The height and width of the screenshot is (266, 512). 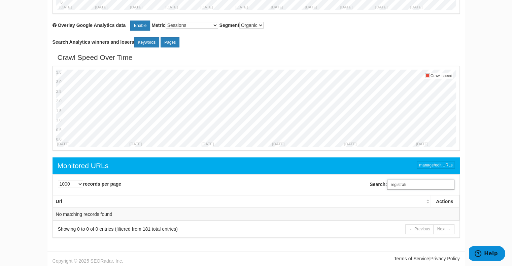 What do you see at coordinates (116, 42) in the screenshot?
I see `label: Search Analytics winners and losers` at bounding box center [116, 42].